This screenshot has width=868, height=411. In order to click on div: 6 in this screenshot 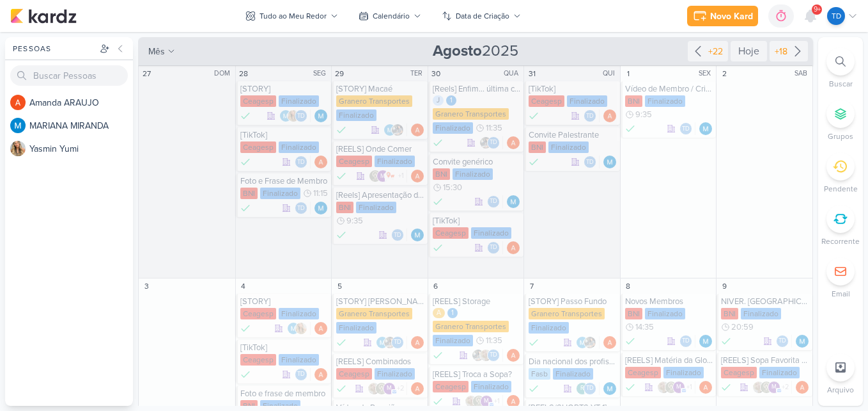, I will do `click(436, 286)`.